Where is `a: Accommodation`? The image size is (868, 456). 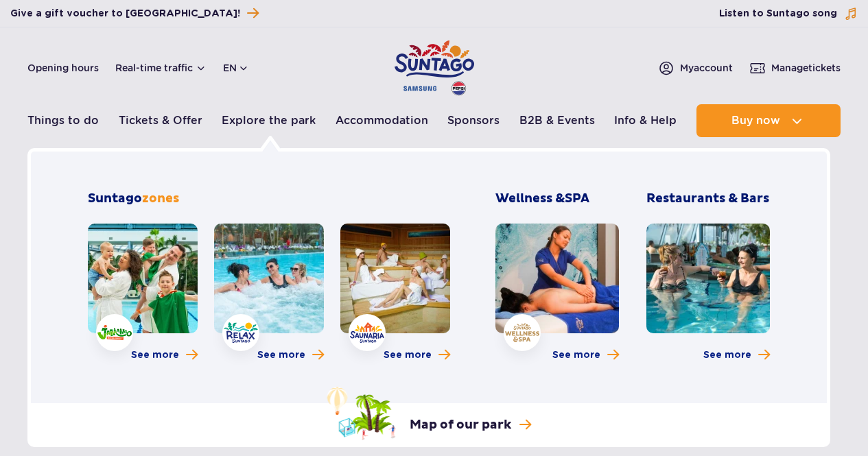 a: Accommodation is located at coordinates (382, 121).